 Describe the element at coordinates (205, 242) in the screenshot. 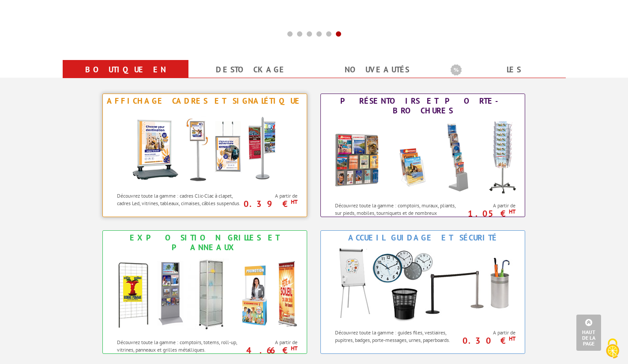

I see `div: Exposition Grilles et Panneaux` at that location.